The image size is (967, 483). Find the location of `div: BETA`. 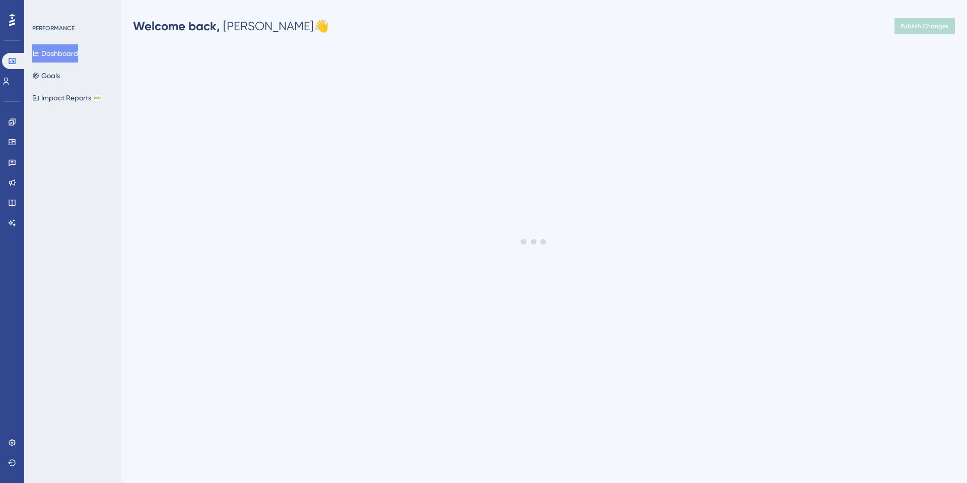

div: BETA is located at coordinates (98, 98).